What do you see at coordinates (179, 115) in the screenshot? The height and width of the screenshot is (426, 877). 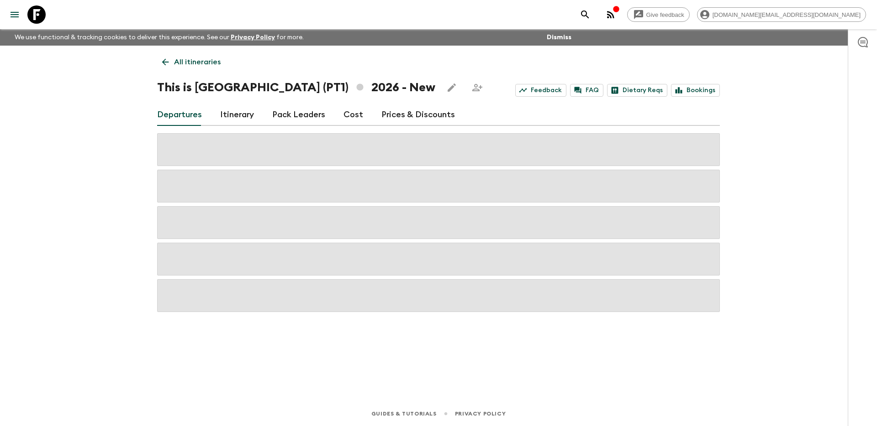 I see `a: Departures` at bounding box center [179, 115].